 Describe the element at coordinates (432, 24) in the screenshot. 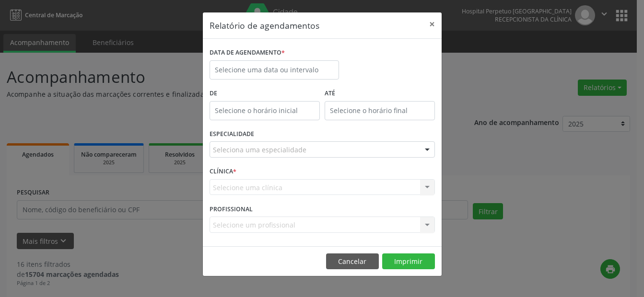

I see `button: Close` at that location.